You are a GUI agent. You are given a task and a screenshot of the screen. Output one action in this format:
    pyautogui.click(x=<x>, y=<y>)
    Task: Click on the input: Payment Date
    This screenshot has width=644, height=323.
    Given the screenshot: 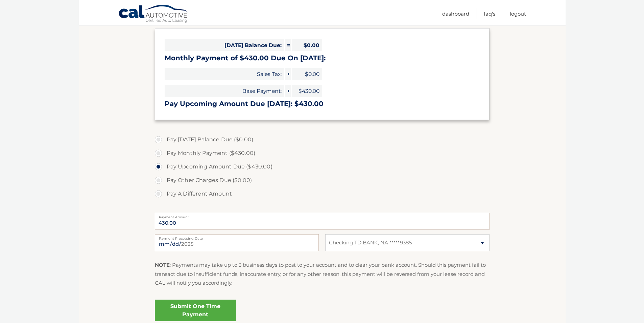 What is the action you would take?
    pyautogui.click(x=236, y=243)
    